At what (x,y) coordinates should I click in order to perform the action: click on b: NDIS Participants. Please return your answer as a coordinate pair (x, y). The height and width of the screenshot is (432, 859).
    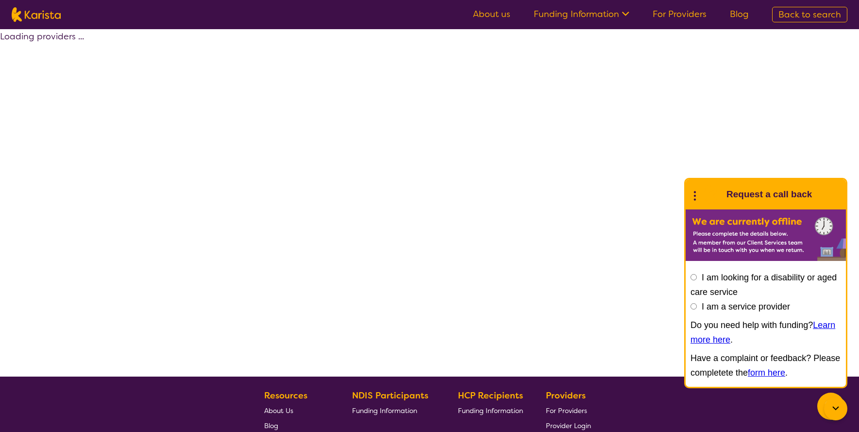
    Looking at the image, I should click on (390, 395).